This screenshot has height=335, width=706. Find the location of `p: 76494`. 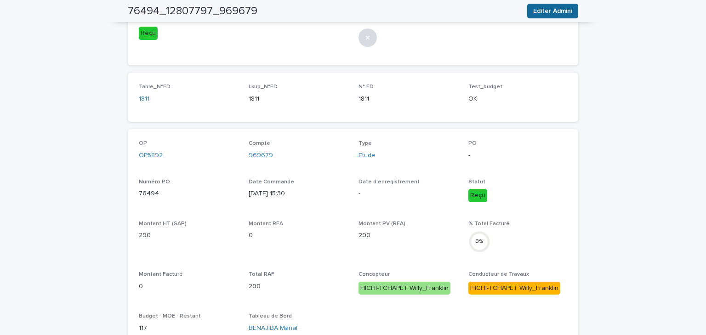

p: 76494 is located at coordinates (188, 194).